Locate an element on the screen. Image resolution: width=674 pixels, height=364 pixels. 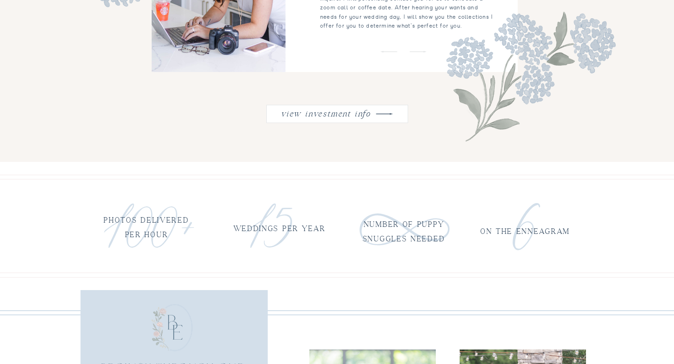
p: 6 is located at coordinates (536, 192).